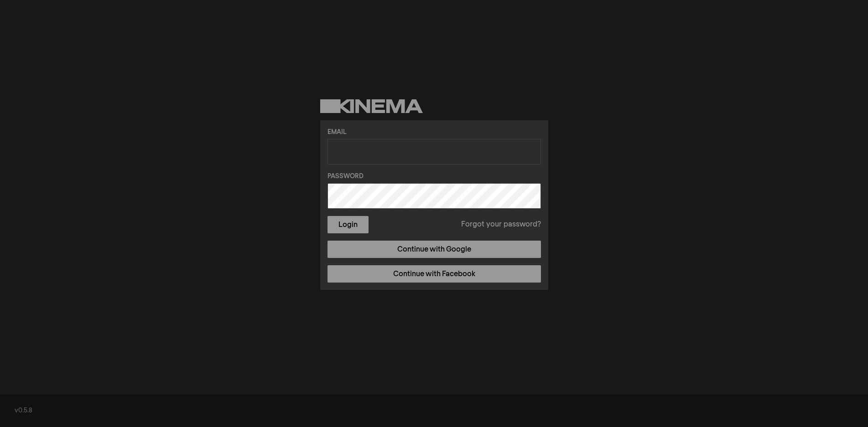  What do you see at coordinates (434, 132) in the screenshot?
I see `label: Email` at bounding box center [434, 132].